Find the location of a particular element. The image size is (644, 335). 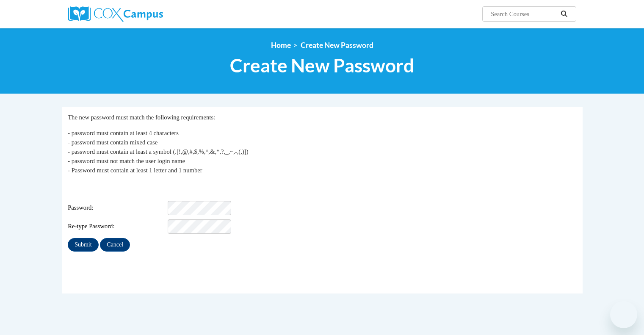

span: The new password must match the following requirements: is located at coordinates (142, 117).